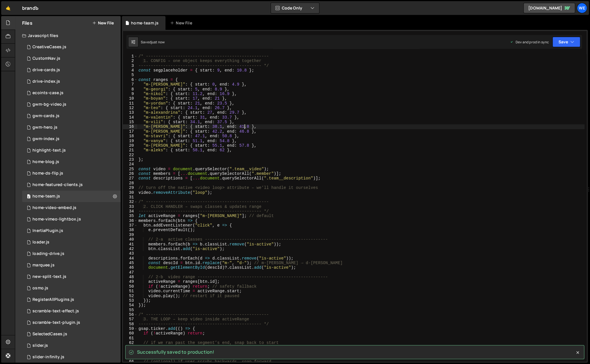 This screenshot has width=590, height=364. I want to click on div: 10, so click(130, 98).